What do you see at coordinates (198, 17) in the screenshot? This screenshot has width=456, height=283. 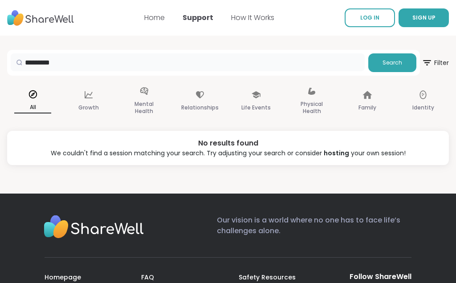 I see `a: Support` at bounding box center [198, 17].